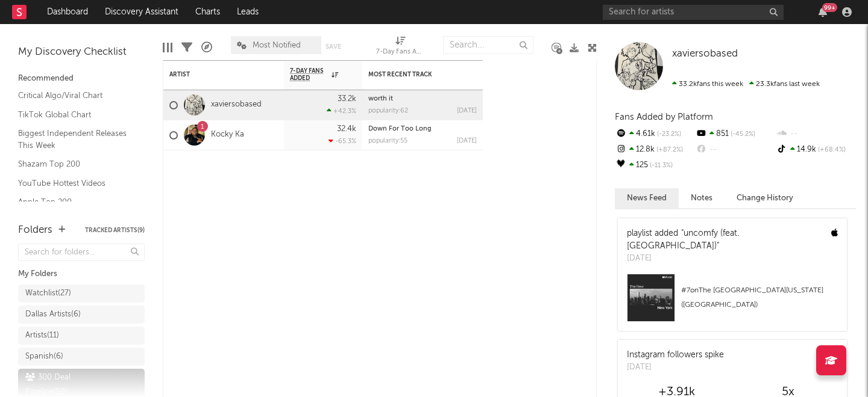 The width and height of the screenshot is (868, 397). I want to click on div: A&R Pipeline, so click(207, 48).